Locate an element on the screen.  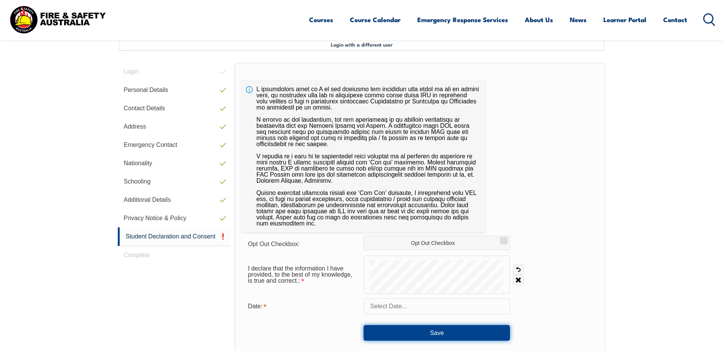
a: Contact is located at coordinates (675, 19).